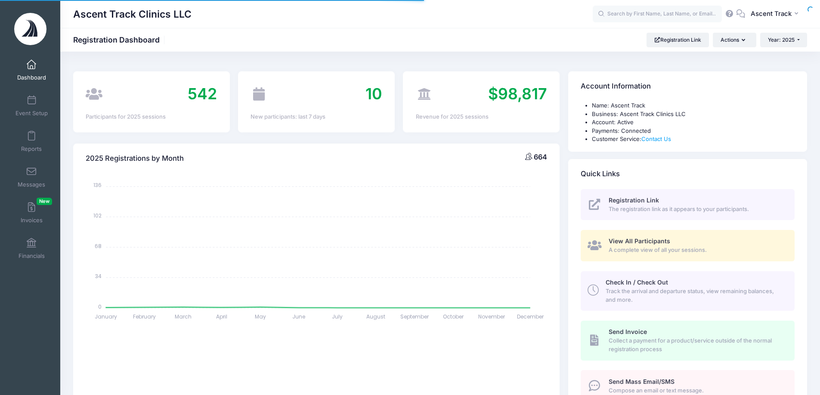 The height and width of the screenshot is (395, 820). Describe the element at coordinates (31, 142) in the screenshot. I see `a: Reports` at that location.